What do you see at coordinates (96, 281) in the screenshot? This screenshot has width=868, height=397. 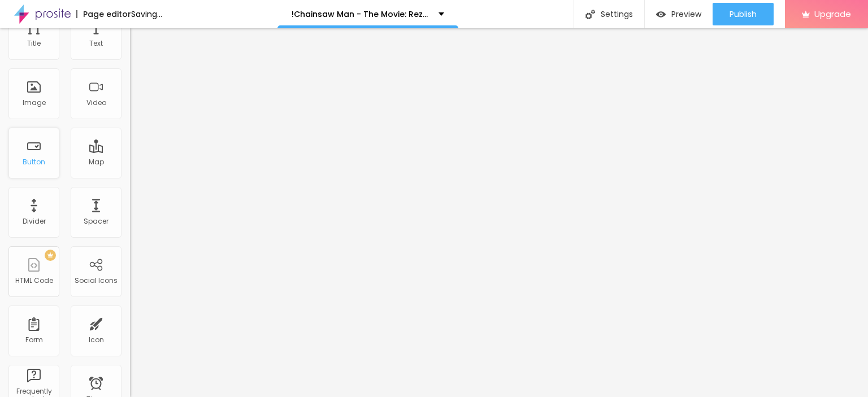 I see `div: Social Icons` at bounding box center [96, 281].